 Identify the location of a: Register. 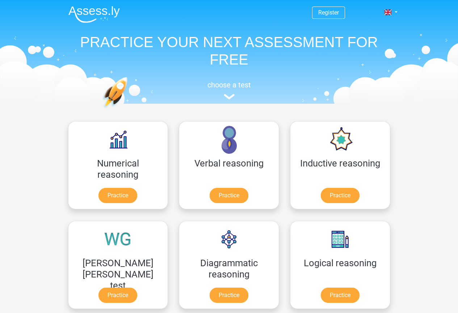
(329, 12).